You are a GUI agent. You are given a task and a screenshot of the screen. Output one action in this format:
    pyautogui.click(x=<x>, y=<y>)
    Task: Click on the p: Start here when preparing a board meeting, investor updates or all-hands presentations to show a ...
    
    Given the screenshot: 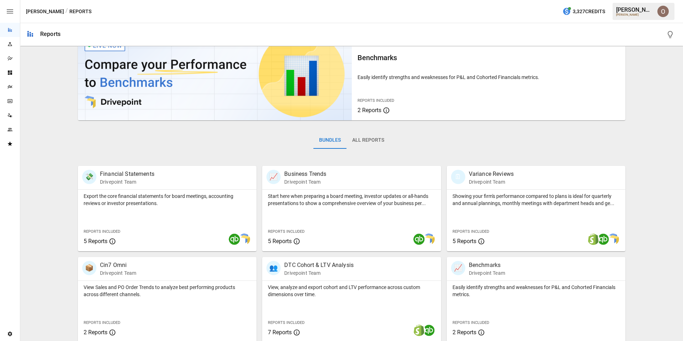 What is the action you would take?
    pyautogui.click(x=352, y=200)
    